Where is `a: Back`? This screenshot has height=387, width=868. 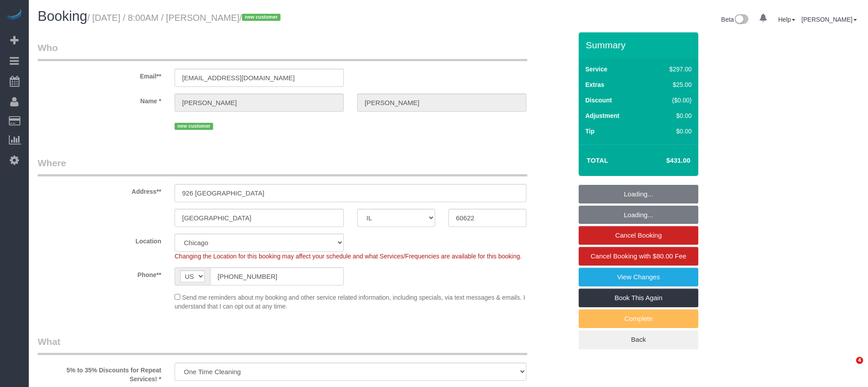 a: Back is located at coordinates (639, 339).